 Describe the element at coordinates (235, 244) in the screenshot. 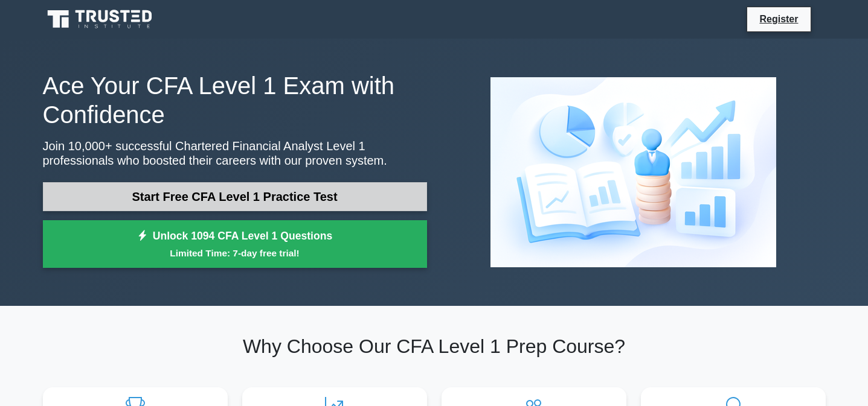

I see `a: Unlock 1094 CFA Level 1 QuestionsLimited Time: 7-day free trial!` at that location.